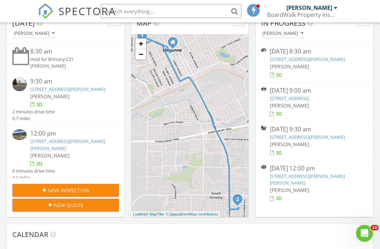 This screenshot has width=380, height=249. What do you see at coordinates (141, 55) in the screenshot?
I see `a: Zoom out` at bounding box center [141, 55].